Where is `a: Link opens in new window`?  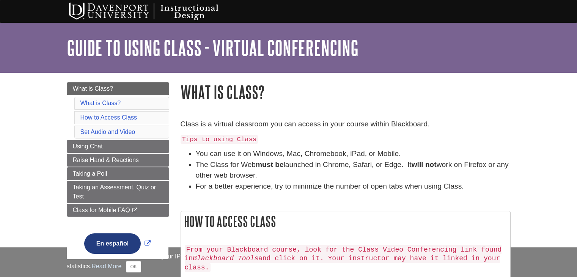
a: Link opens in new window is located at coordinates (117, 243).